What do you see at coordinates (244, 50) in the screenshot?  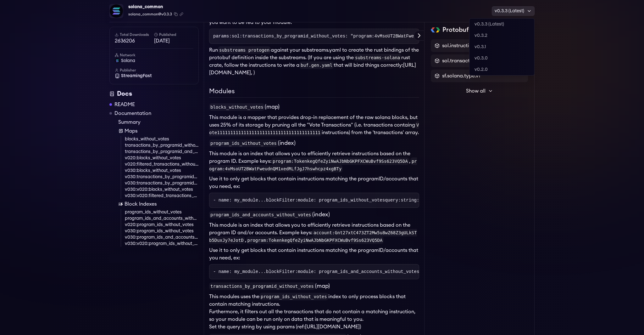 I see `code: substreams protogen` at bounding box center [244, 50].